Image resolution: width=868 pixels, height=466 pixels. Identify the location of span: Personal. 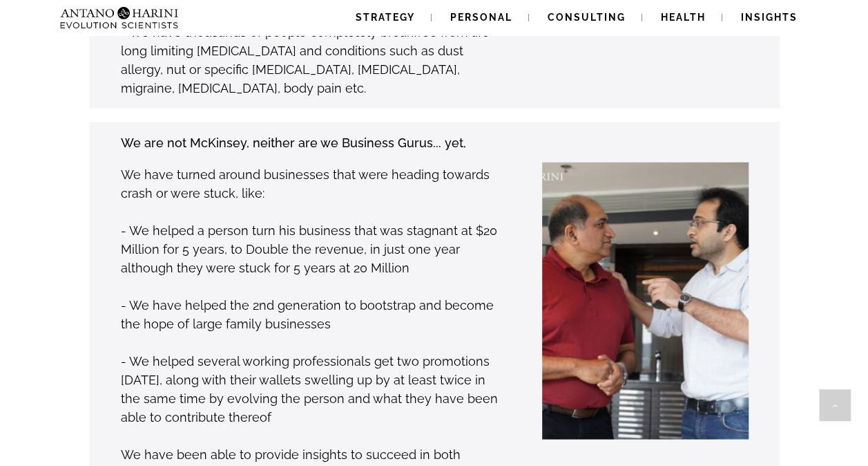
(482, 18).